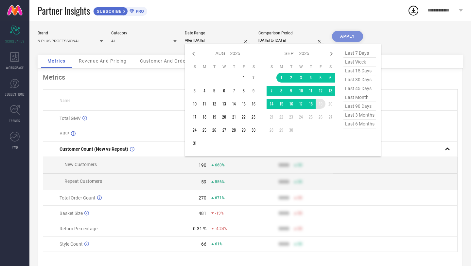  Describe the element at coordinates (360, 53) in the screenshot. I see `span: last 7 days` at that location.